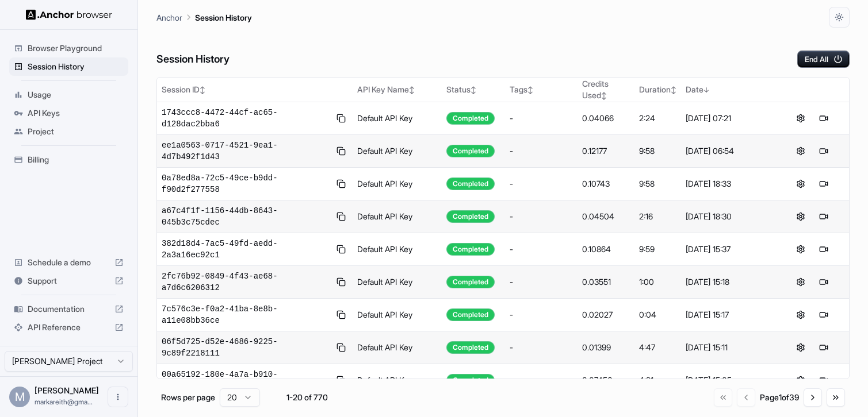 The height and width of the screenshot is (417, 868). Describe the element at coordinates (246, 184) in the screenshot. I see `span: 0a78ed8a-72c5-49ce-b9dd-f90d2f277558` at that location.